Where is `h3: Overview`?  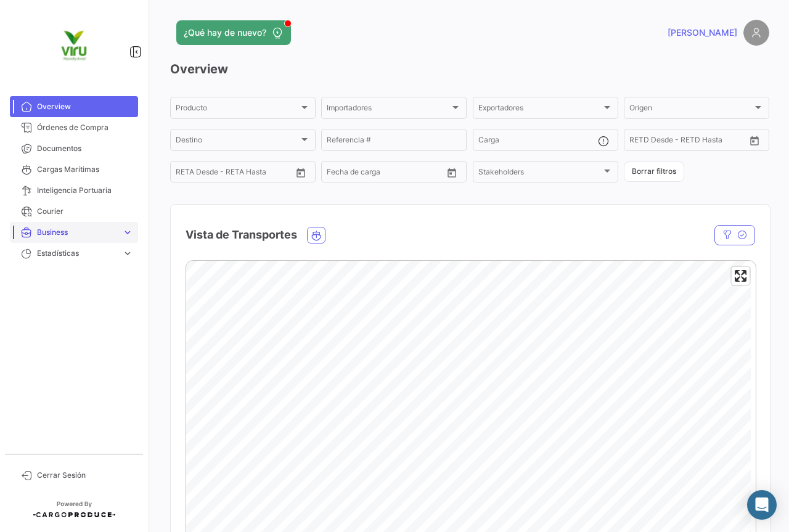
h3: Overview is located at coordinates (470, 69).